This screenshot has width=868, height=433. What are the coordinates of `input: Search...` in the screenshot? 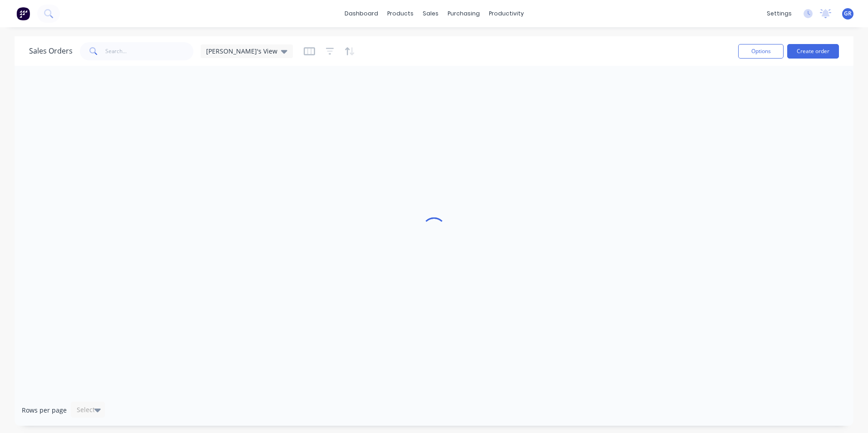 It's located at (149, 51).